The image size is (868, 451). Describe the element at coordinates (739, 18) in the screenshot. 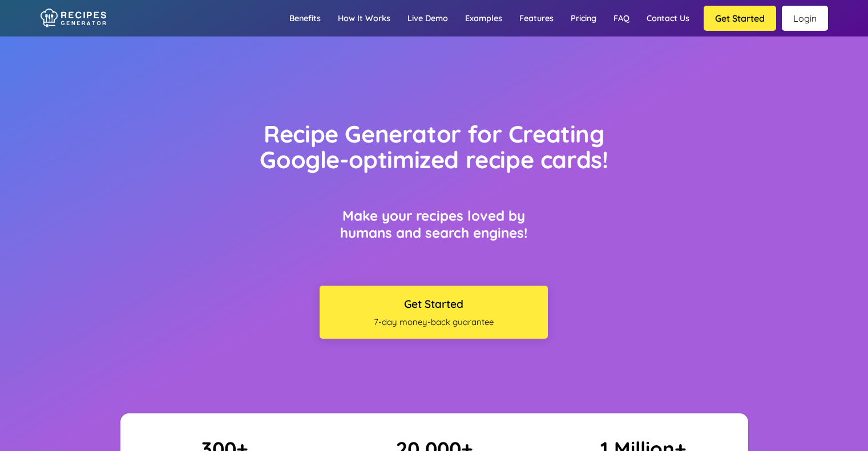

I see `button: Get Started` at that location.